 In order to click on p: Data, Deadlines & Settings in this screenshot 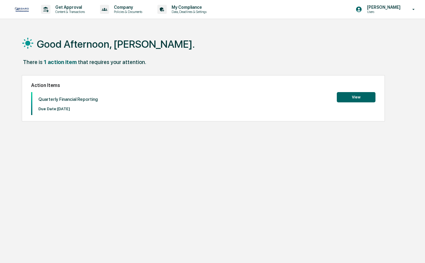, I will do `click(188, 12)`.